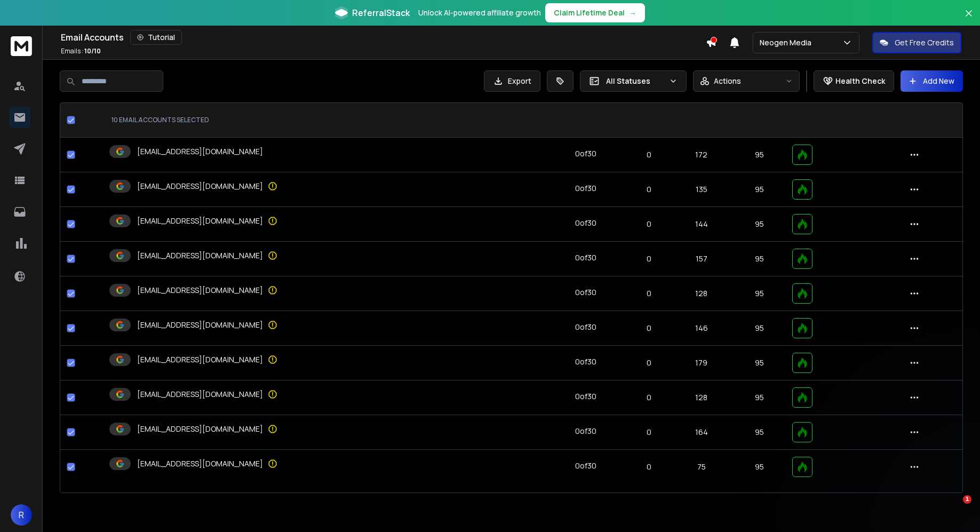 The width and height of the screenshot is (980, 532). Describe the element at coordinates (512, 81) in the screenshot. I see `button: Export` at that location.